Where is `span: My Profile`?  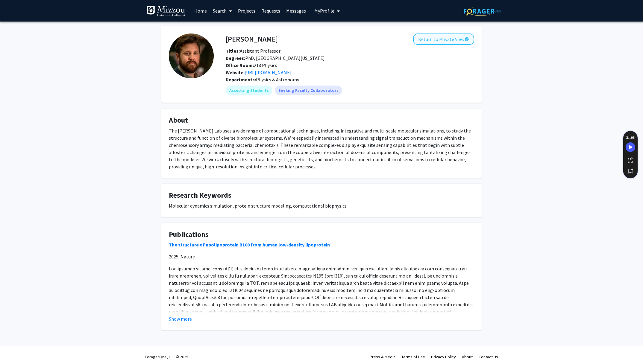
span: My Profile is located at coordinates (325, 11).